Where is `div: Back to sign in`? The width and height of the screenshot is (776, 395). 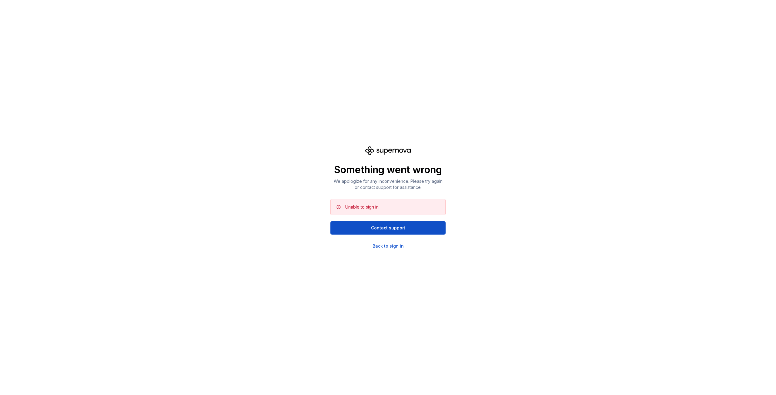
div: Back to sign in is located at coordinates (388, 246).